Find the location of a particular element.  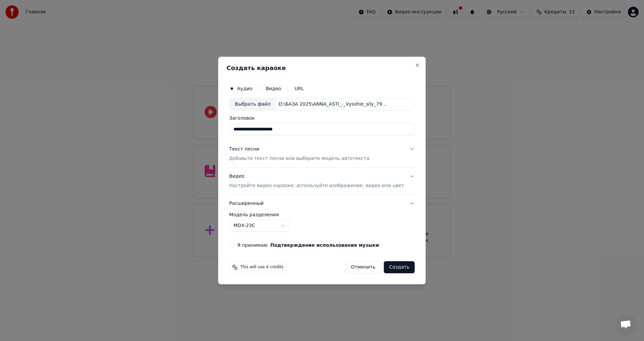

span: This will use 4 credits is located at coordinates (262, 267).